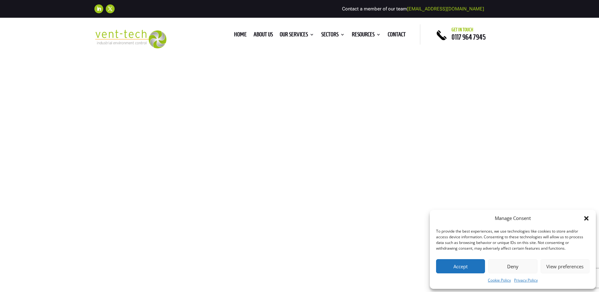 The image size is (599, 292). I want to click on a: About us, so click(263, 36).